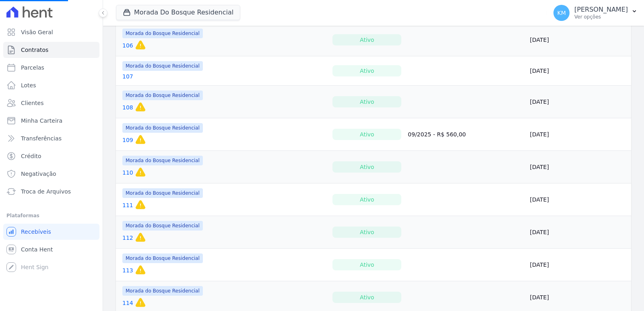 Image resolution: width=644 pixels, height=311 pixels. What do you see at coordinates (51, 32) in the screenshot?
I see `a: Visão Geral` at bounding box center [51, 32].